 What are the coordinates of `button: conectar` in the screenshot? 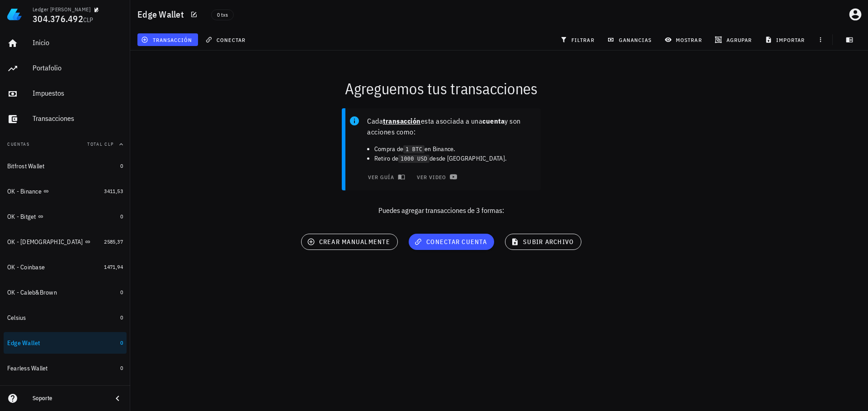 It's located at (226, 39).